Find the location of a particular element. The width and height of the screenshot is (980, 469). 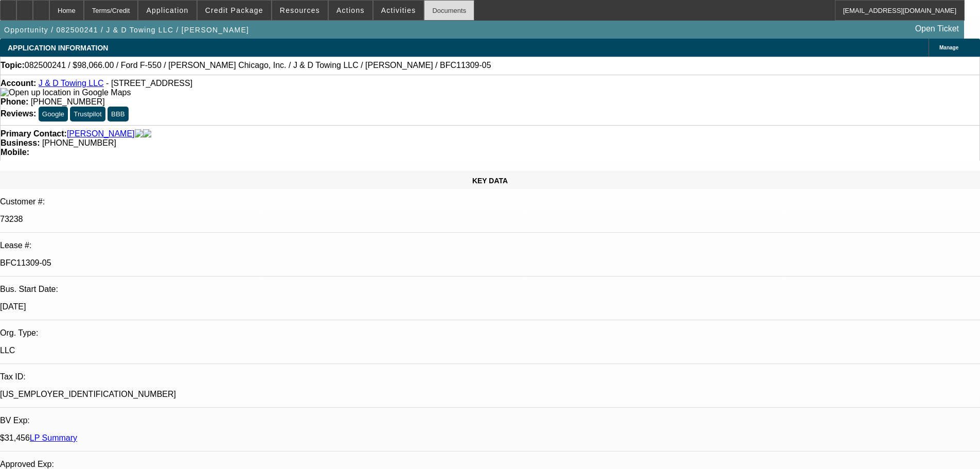

strong: Phone: is located at coordinates (14, 102).